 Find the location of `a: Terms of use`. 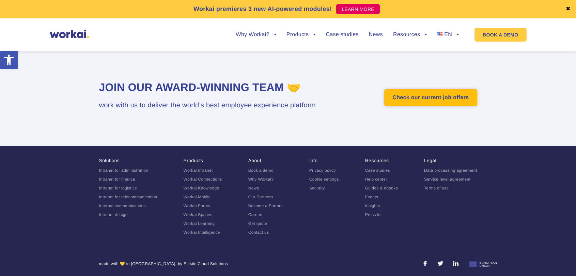

a: Terms of use is located at coordinates (436, 188).